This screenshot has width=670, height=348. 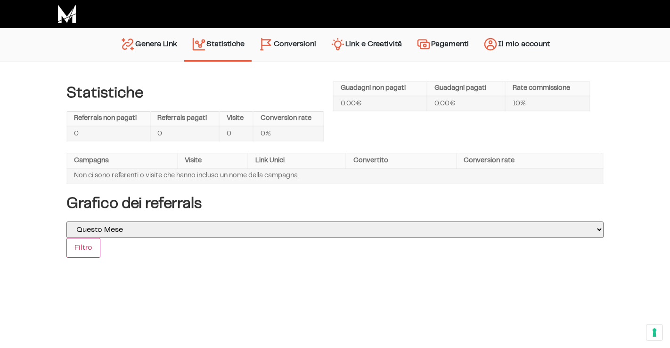 What do you see at coordinates (366, 45) in the screenshot?
I see `a: Link e Creatività` at bounding box center [366, 45].